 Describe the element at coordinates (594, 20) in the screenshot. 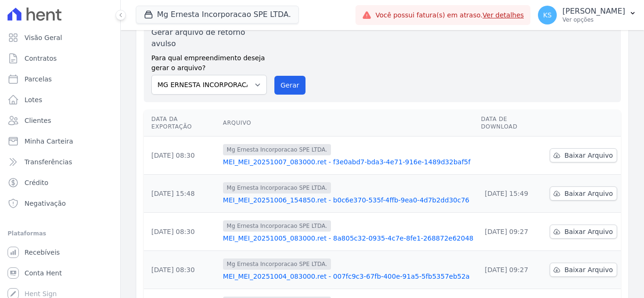

I see `p: Ver opções` at that location.